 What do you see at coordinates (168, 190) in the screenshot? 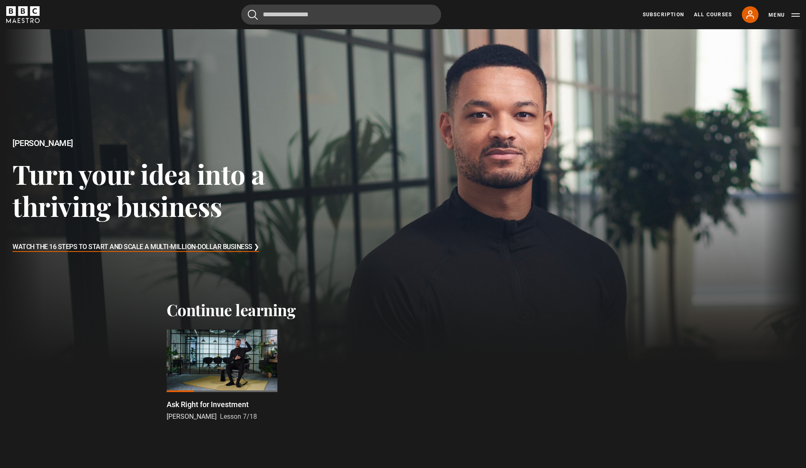
I see `h3: Turn your idea into a thriving business` at bounding box center [168, 190].